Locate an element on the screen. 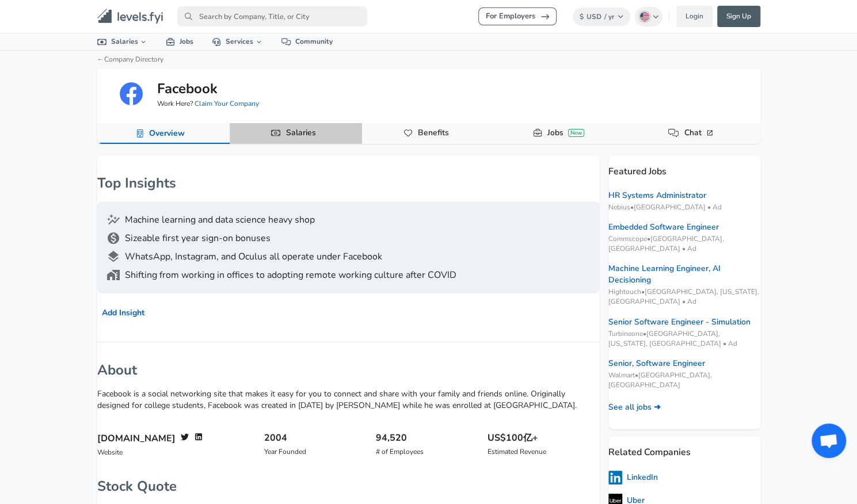 This screenshot has height=504, width=857. p: Related Companies is located at coordinates (685, 447).